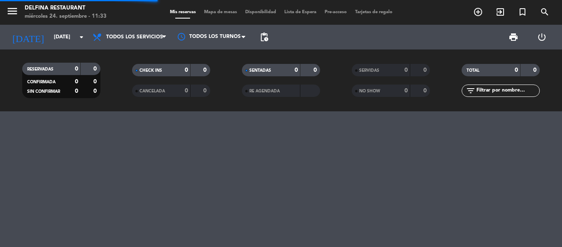 This screenshot has width=562, height=247. Describe the element at coordinates (301, 12) in the screenshot. I see `span: Lista de Espera` at that location.